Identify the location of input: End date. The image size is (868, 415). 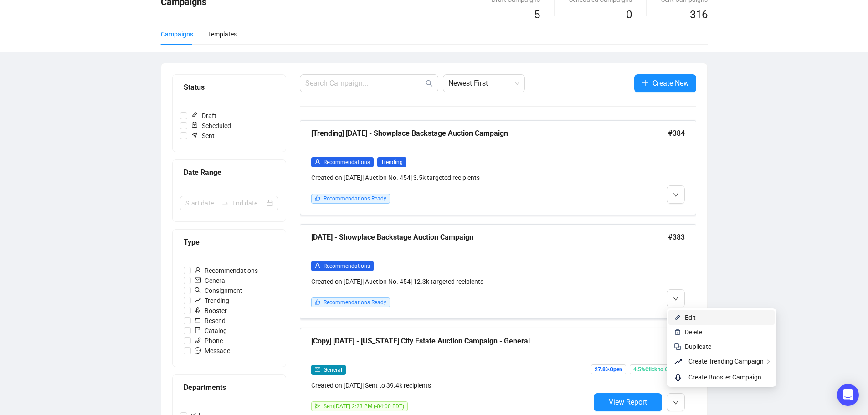
(248, 203).